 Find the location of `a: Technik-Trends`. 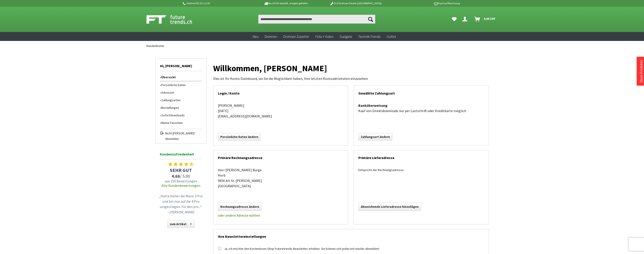

a: Technik-Trends is located at coordinates (369, 37).